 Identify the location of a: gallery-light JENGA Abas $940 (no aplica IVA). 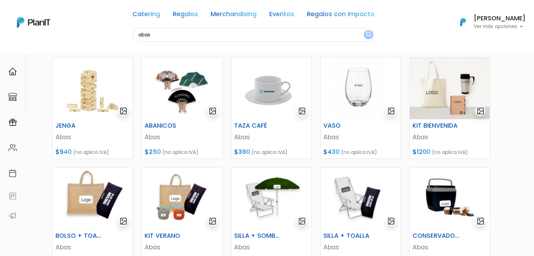
(93, 108).